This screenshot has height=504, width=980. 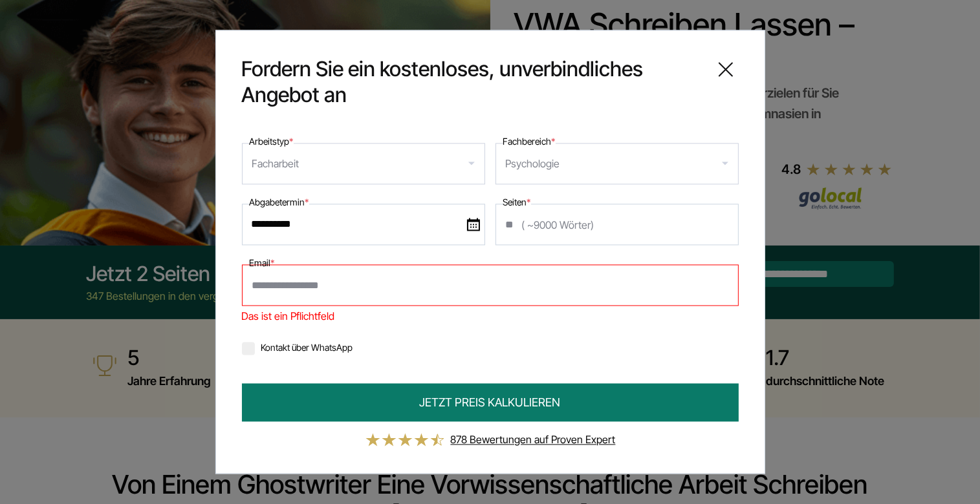 What do you see at coordinates (276, 164) in the screenshot?
I see `div: Facharbeit` at bounding box center [276, 164].